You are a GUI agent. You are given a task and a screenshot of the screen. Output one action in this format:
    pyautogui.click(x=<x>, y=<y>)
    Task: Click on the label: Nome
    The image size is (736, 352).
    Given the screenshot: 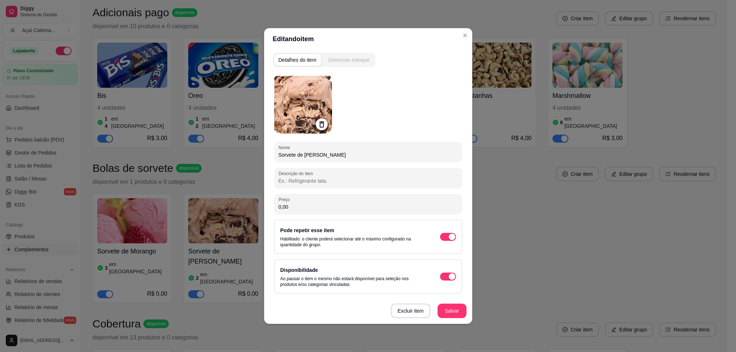 What is the action you would take?
    pyautogui.click(x=285, y=147)
    